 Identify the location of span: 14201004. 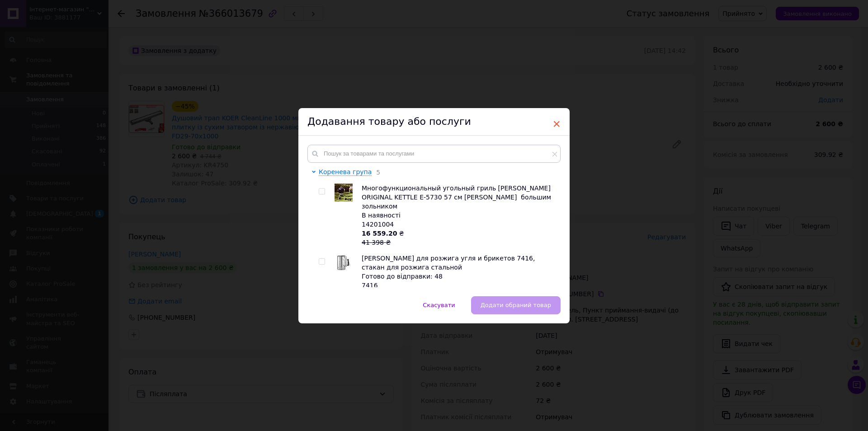
(377, 224).